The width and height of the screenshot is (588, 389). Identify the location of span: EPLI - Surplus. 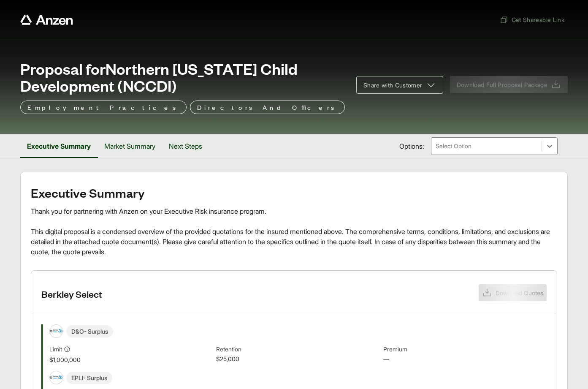
(89, 378).